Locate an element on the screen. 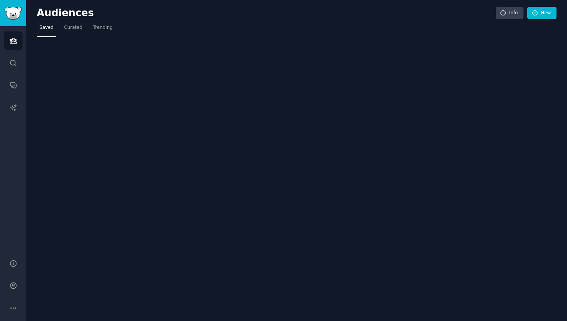 The width and height of the screenshot is (567, 321). span: Curated is located at coordinates (73, 28).